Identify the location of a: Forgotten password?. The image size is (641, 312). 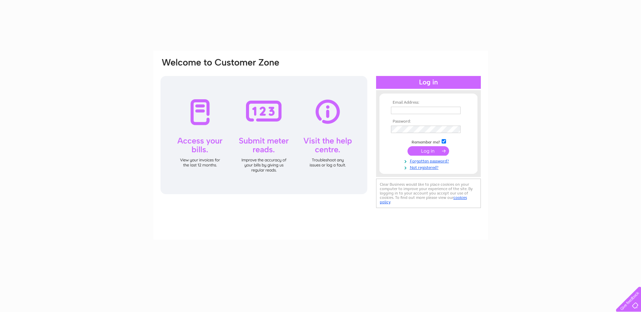
(429, 160).